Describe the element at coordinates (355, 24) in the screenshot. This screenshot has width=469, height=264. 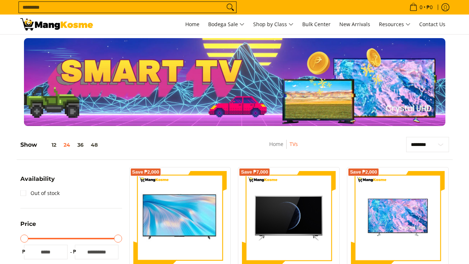
I see `a: New Arrivals` at that location.